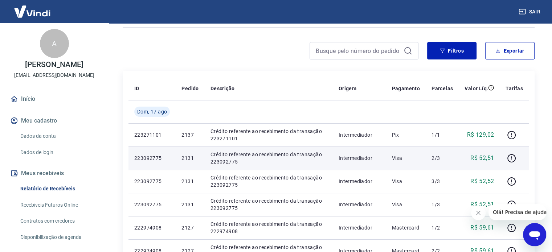  What do you see at coordinates (530, 12) in the screenshot?
I see `button: Sair` at bounding box center [530, 12].